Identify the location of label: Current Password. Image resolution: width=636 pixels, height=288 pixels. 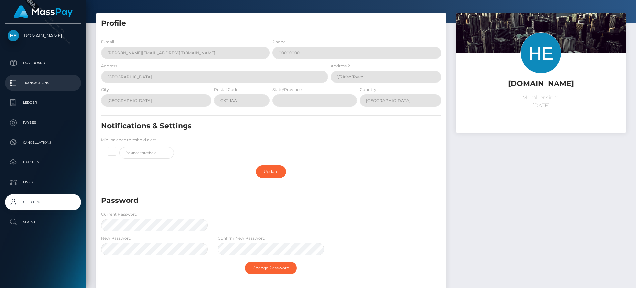
(119, 214).